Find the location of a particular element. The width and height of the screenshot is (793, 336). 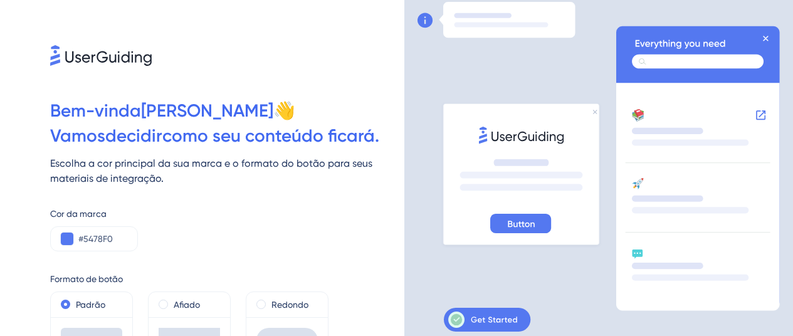

font: Formato de botão is located at coordinates (86, 279).